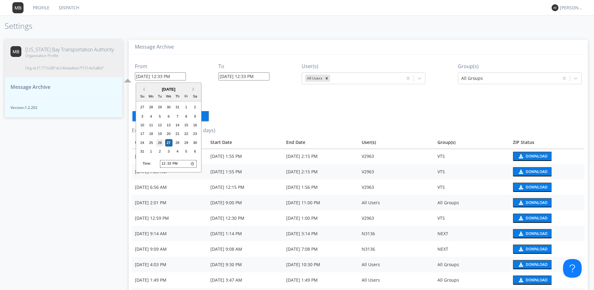 This screenshot has height=290, width=594. Describe the element at coordinates (358, 130) in the screenshot. I see `h3: Export History (expires after 2 days)` at that location.